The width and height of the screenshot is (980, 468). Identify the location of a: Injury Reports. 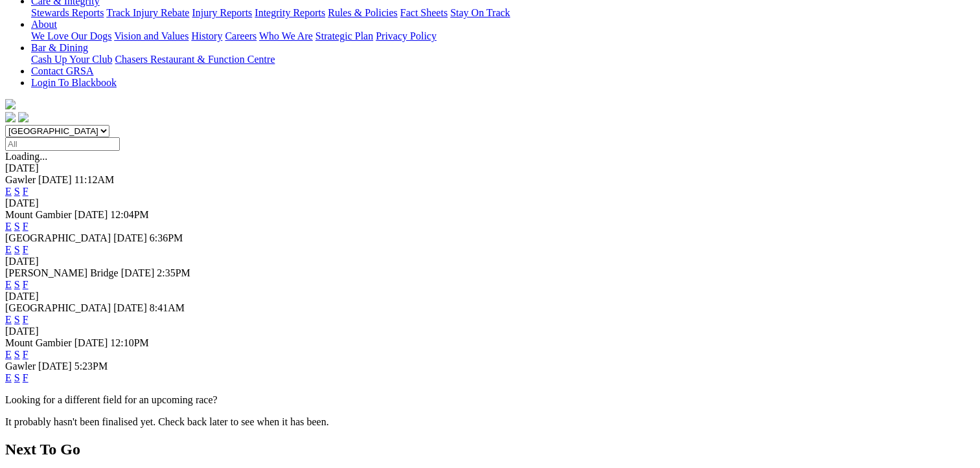
(222, 12).